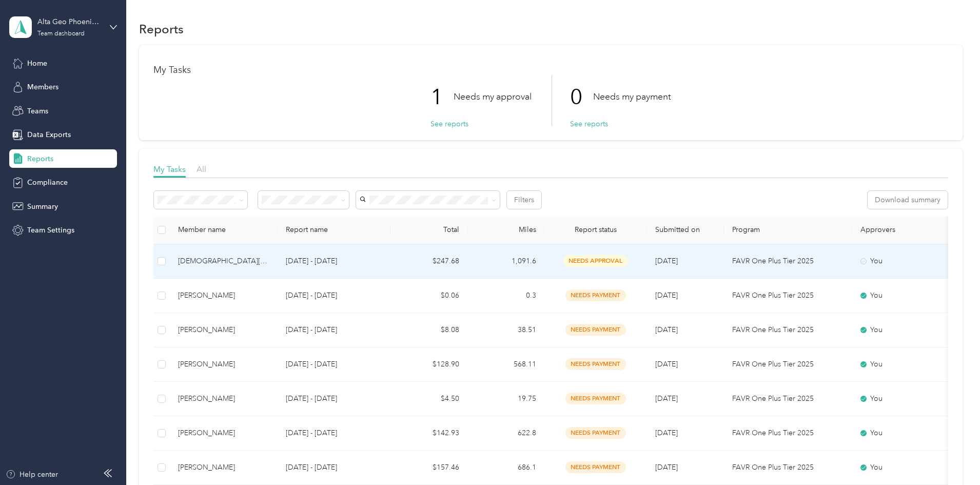 The width and height of the screenshot is (980, 485). What do you see at coordinates (506, 330) in the screenshot?
I see `td: 38.51` at bounding box center [506, 330].